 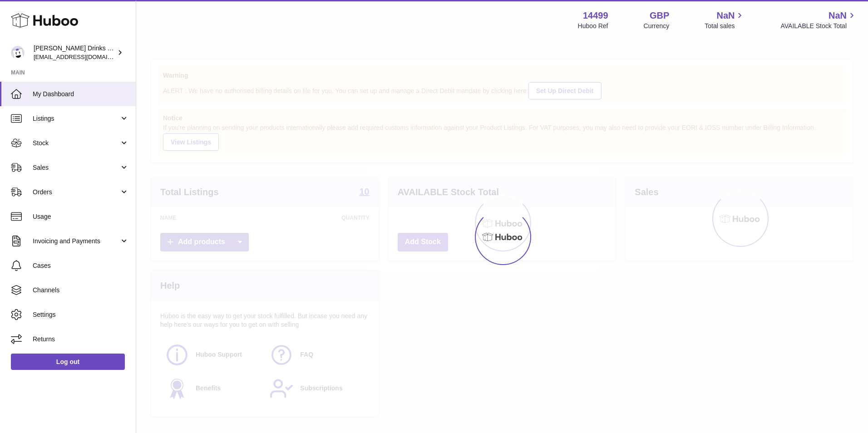 I want to click on a: NaN AVAILABLE Stock Total, so click(x=818, y=20).